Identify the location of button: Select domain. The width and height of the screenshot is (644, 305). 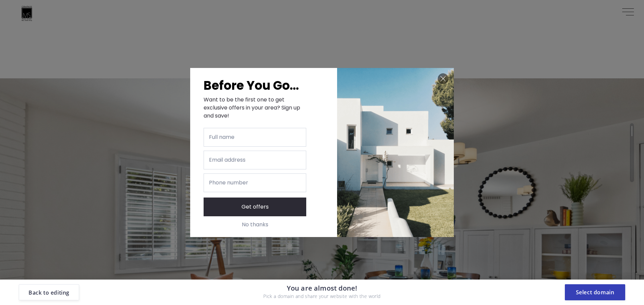
(595, 292).